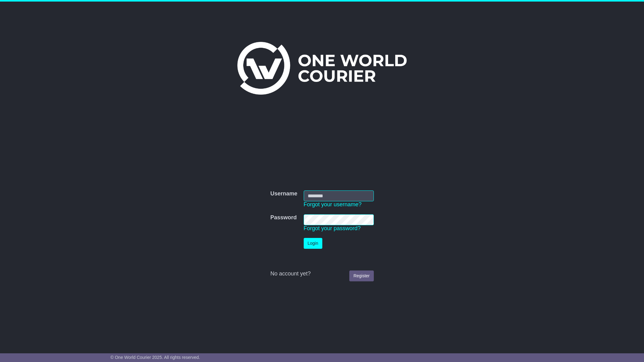 Image resolution: width=644 pixels, height=362 pixels. Describe the element at coordinates (313, 243) in the screenshot. I see `button: Login` at that location.